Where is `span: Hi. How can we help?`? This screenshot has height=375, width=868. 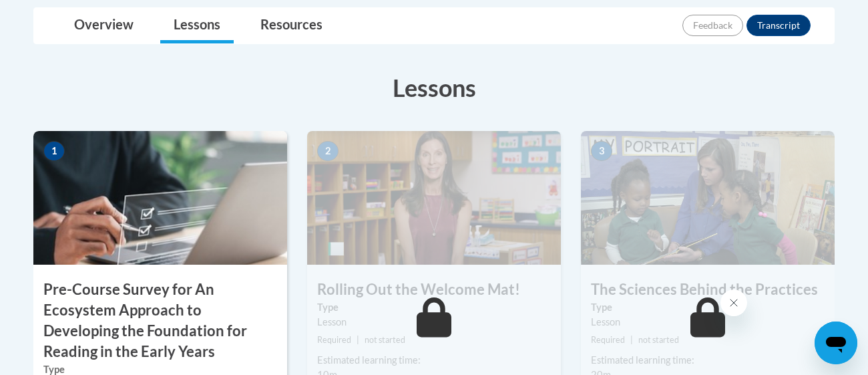 span: Hi. How can we help? is located at coordinates (58, 14).